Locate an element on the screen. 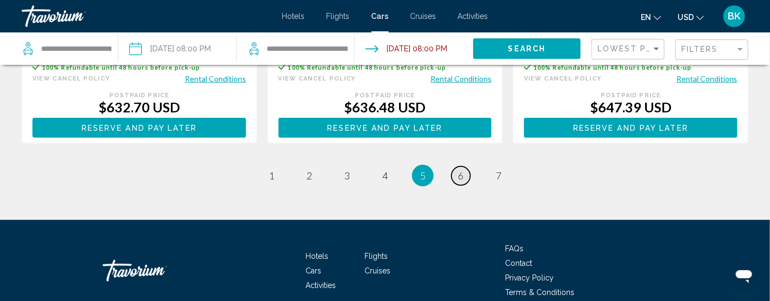 The width and height of the screenshot is (770, 301). span: 1 is located at coordinates (272, 176).